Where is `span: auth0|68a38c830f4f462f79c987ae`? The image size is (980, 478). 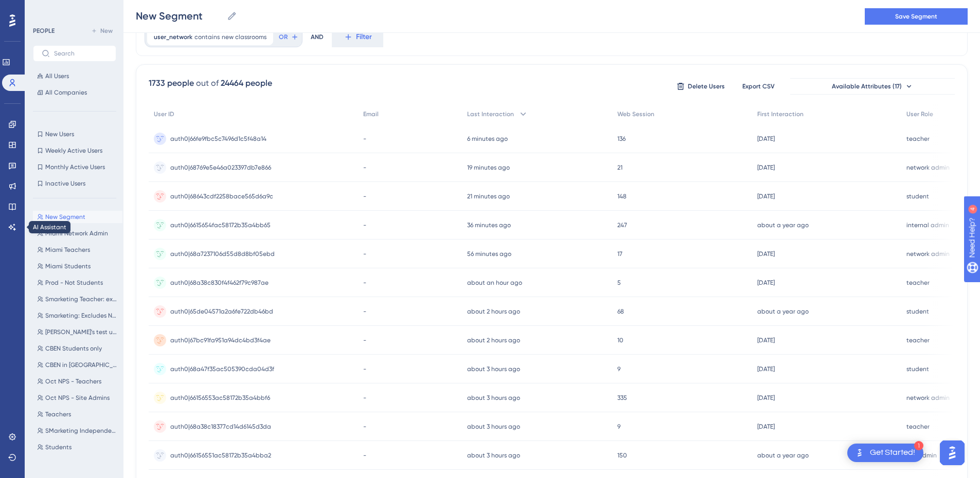
span: auth0|68a38c830f4f462f79c987ae is located at coordinates (219, 283).